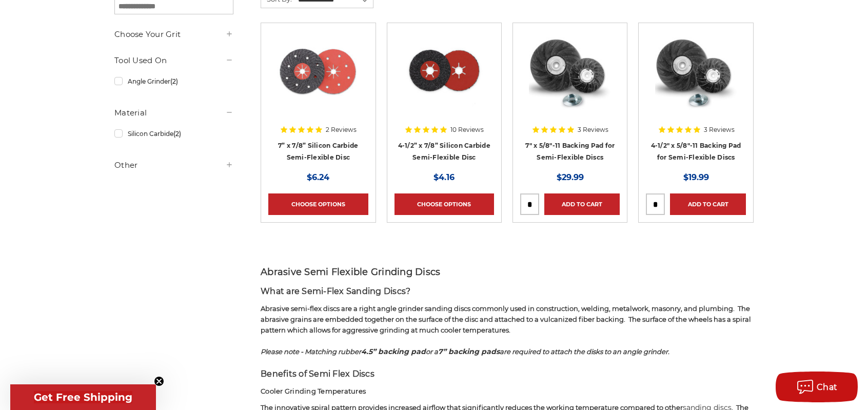 This screenshot has height=410, width=868. Describe the element at coordinates (318, 177) in the screenshot. I see `span: $6.24` at that location.